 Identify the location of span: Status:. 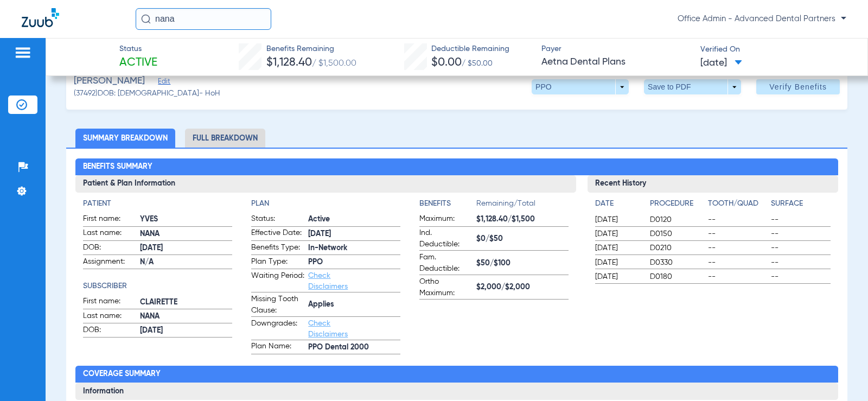
(278, 219).